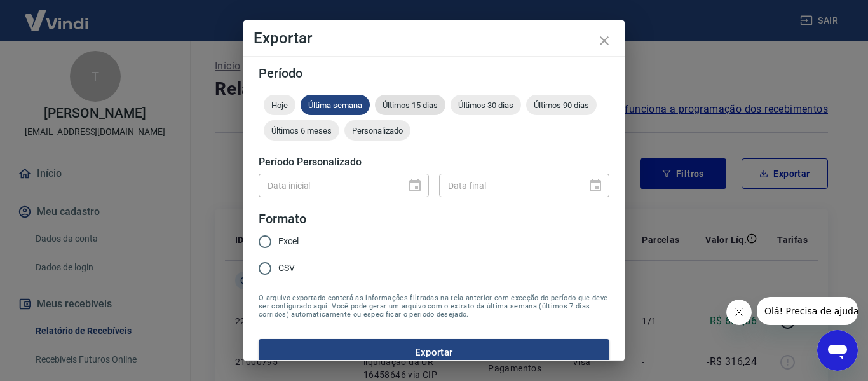 The image size is (868, 381). I want to click on span: Olá! Precisa de ajuda?, so click(57, 14).